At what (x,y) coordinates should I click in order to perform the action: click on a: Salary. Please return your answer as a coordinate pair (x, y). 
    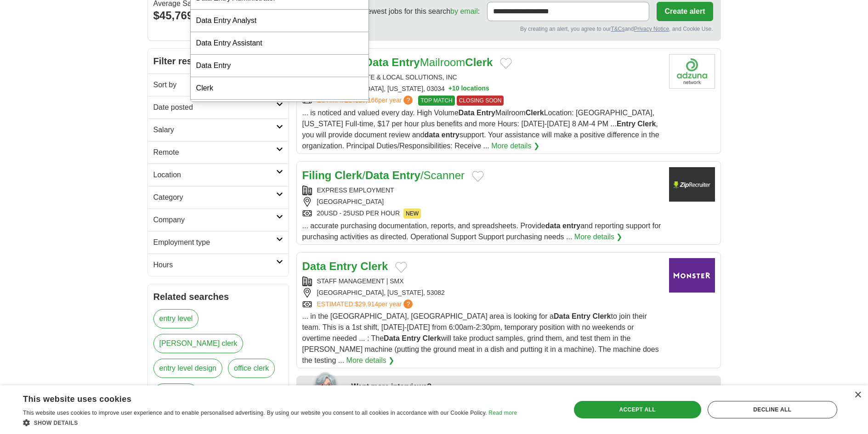
    Looking at the image, I should click on (219, 129).